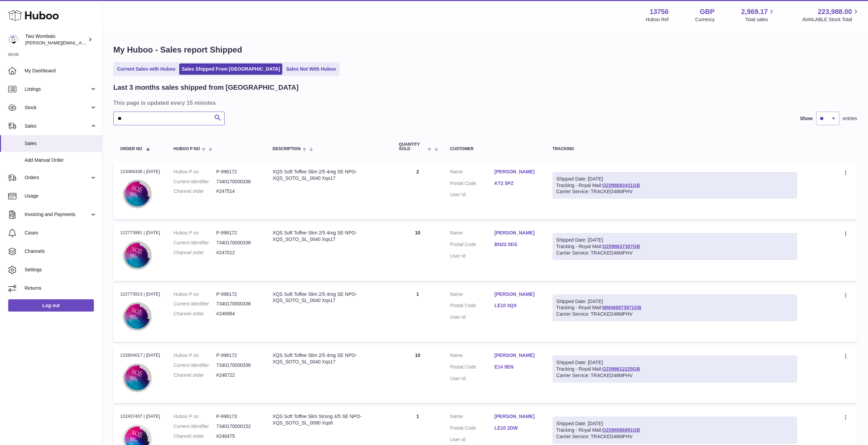 The width and height of the screenshot is (868, 445). I want to click on span: Stock, so click(57, 107).